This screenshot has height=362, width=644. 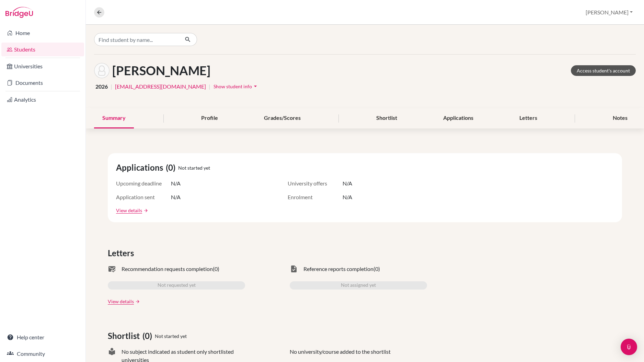 What do you see at coordinates (209, 118) in the screenshot?
I see `div: Profile` at bounding box center [209, 118].